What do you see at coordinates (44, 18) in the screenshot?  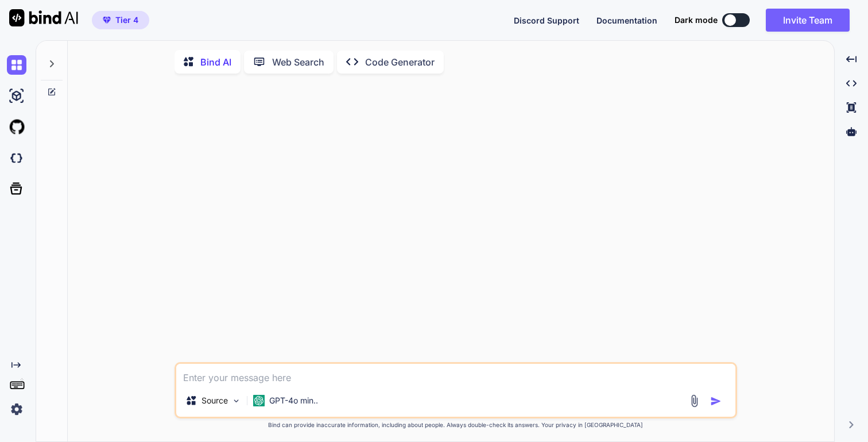 I see `img: Bind AI` at bounding box center [44, 18].